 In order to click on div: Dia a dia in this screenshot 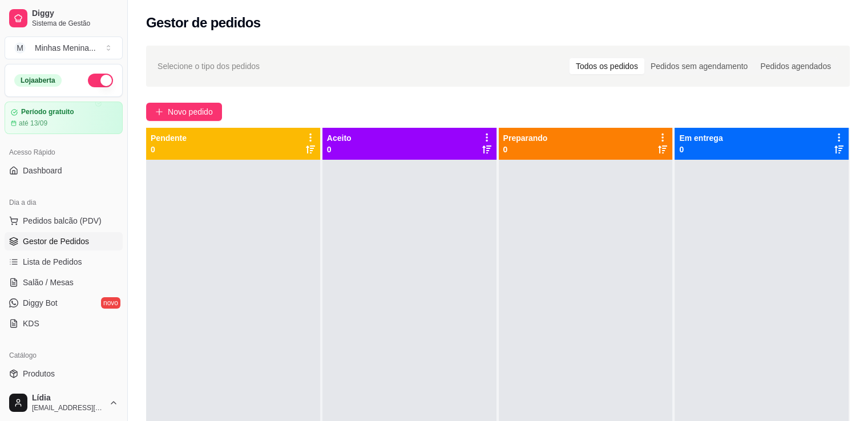, I will do `click(63, 203)`.